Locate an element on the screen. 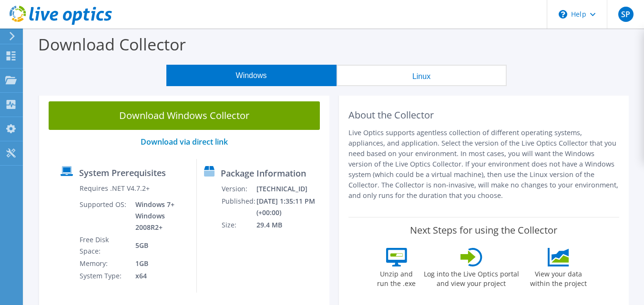  td: Published: is located at coordinates (238, 207).